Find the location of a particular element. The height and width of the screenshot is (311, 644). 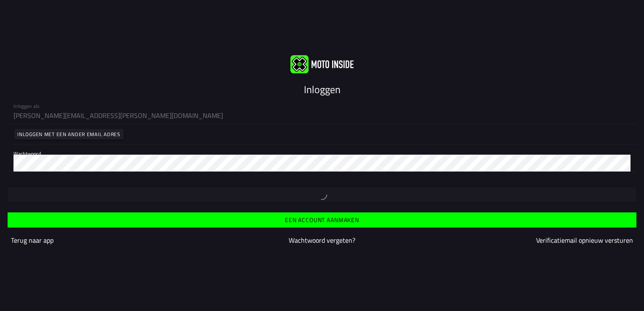

a: Verificatiemail opnieuw versturen is located at coordinates (585, 240).